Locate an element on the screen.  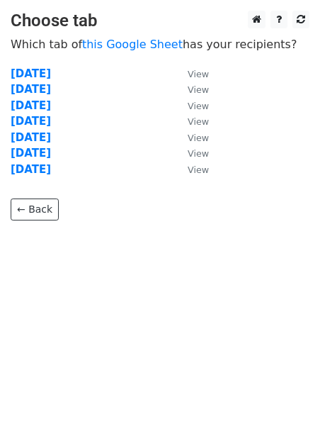
a: this Google Sheet is located at coordinates (132, 44).